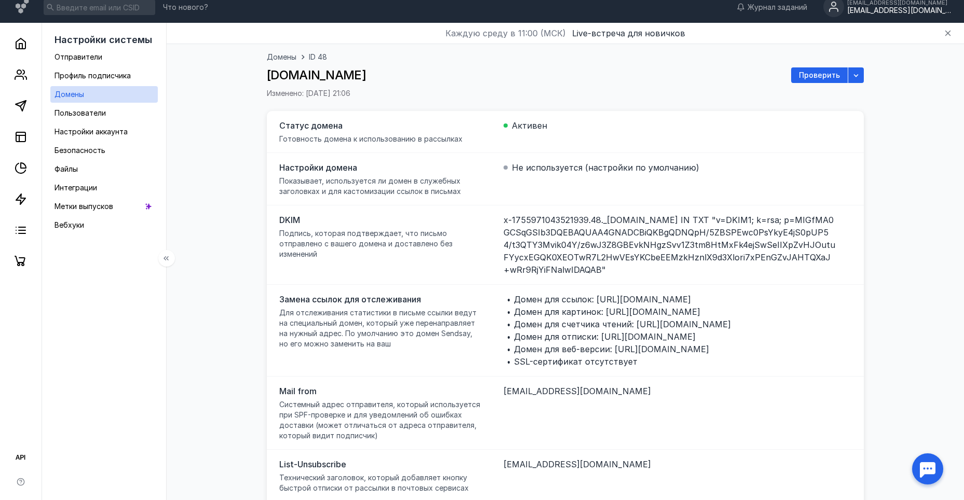  What do you see at coordinates (772, 7) in the screenshot?
I see `a: Журнал заданий` at bounding box center [772, 7].